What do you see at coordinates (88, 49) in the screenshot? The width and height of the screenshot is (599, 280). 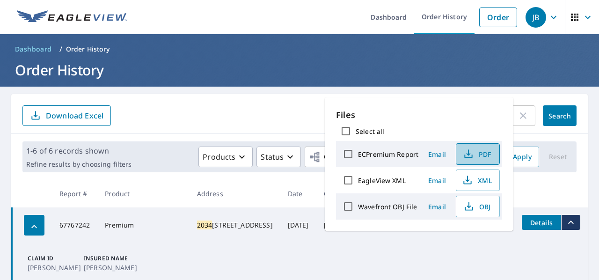 I see `p: Order History` at bounding box center [88, 49].